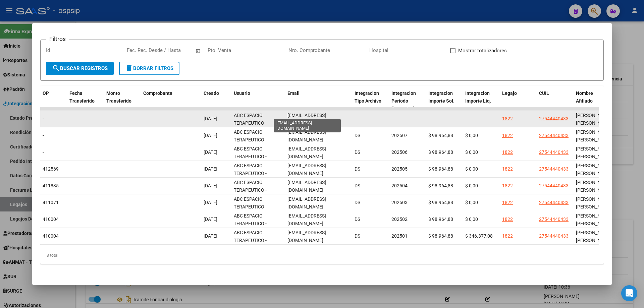 The width and height of the screenshot is (644, 308). What do you see at coordinates (51, 236) in the screenshot?
I see `span: 410004` at bounding box center [51, 236].